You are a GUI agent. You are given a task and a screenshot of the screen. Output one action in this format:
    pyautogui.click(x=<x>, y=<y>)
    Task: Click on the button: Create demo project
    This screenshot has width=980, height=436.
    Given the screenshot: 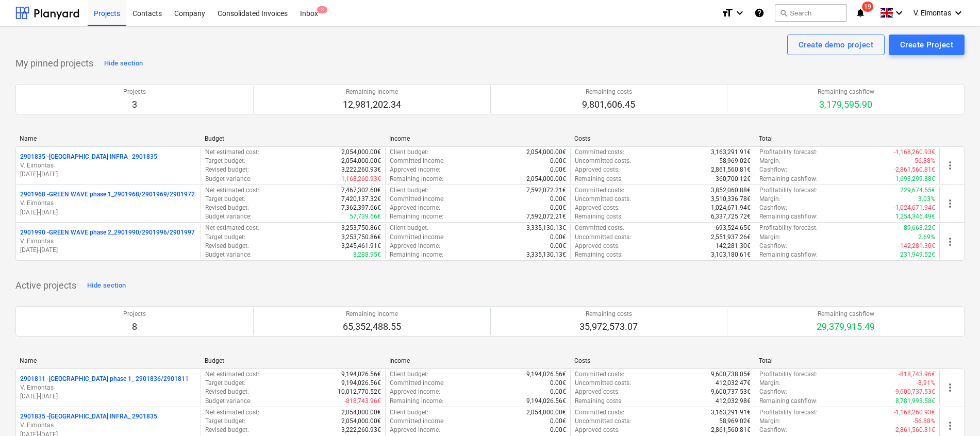 What is the action you would take?
    pyautogui.click(x=836, y=45)
    